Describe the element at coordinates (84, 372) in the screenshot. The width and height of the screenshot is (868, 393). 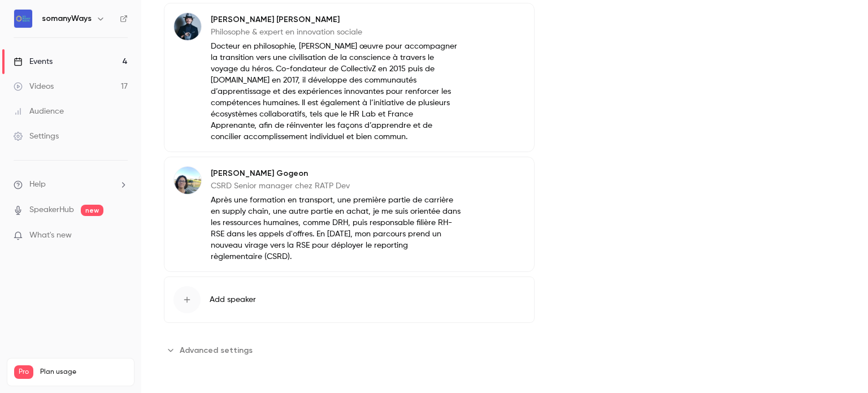
I see `span: Plan usage` at that location.